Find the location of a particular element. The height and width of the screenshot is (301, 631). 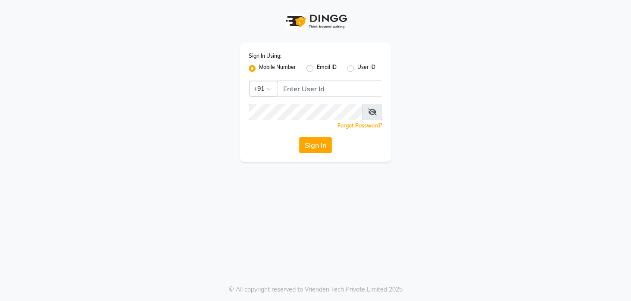

label: Sign In Using: is located at coordinates (265, 56).